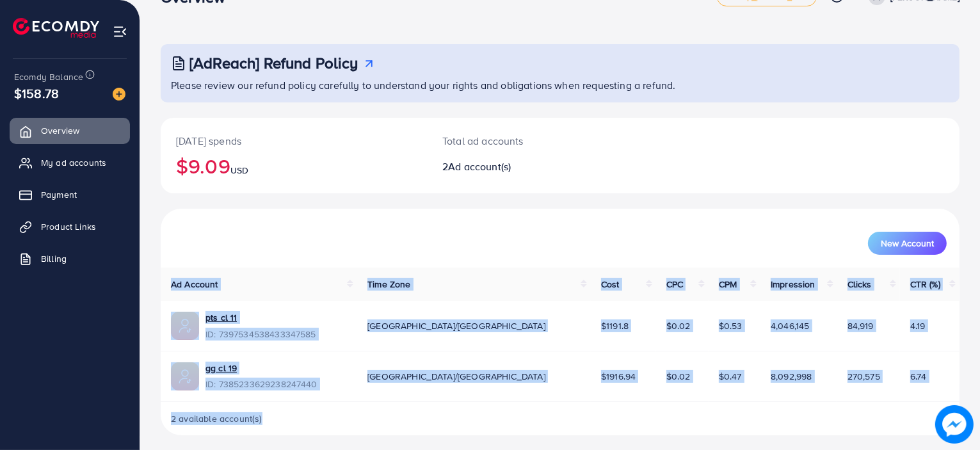 The image size is (980, 450). I want to click on a: Billing, so click(70, 258).